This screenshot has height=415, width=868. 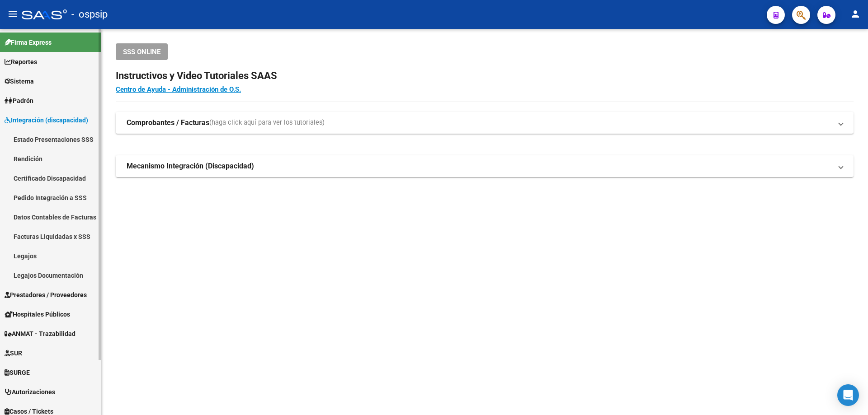 What do you see at coordinates (30, 392) in the screenshot?
I see `span: Autorizaciones` at bounding box center [30, 392].